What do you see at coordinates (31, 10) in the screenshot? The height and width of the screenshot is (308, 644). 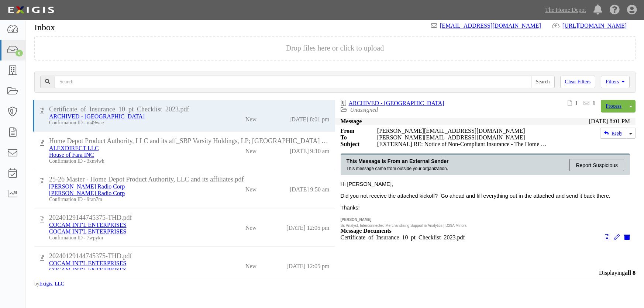 I see `img: logo-5460c22ac91f19d4615b14bd174203de0afe785f0fc80cf4dbbc73dc1793850b.png` at bounding box center [31, 10].